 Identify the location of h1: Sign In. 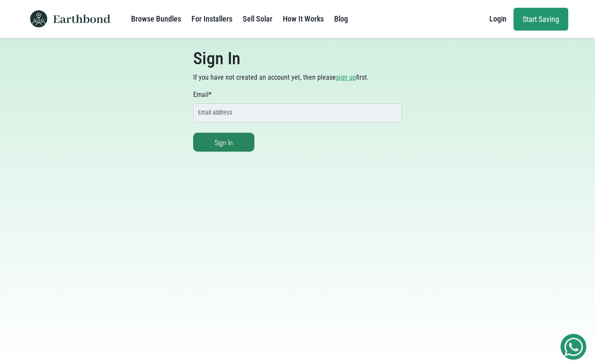
(298, 58).